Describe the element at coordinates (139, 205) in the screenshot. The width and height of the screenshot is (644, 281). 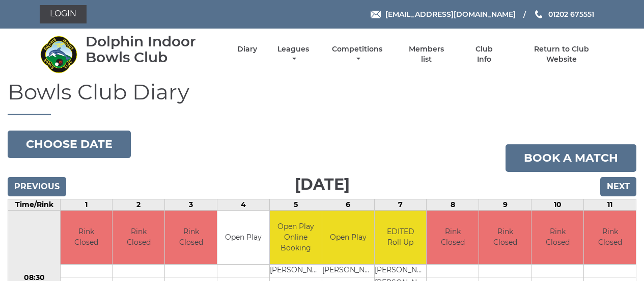
I see `td: 2` at that location.